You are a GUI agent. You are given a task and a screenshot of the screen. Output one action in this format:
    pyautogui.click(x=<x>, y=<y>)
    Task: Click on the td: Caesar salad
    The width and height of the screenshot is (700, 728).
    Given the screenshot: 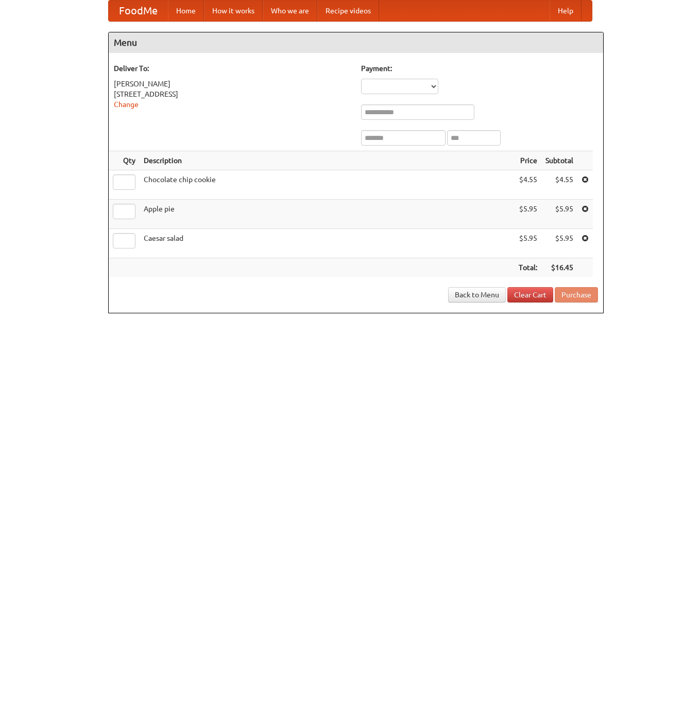 What is the action you would take?
    pyautogui.click(x=327, y=244)
    